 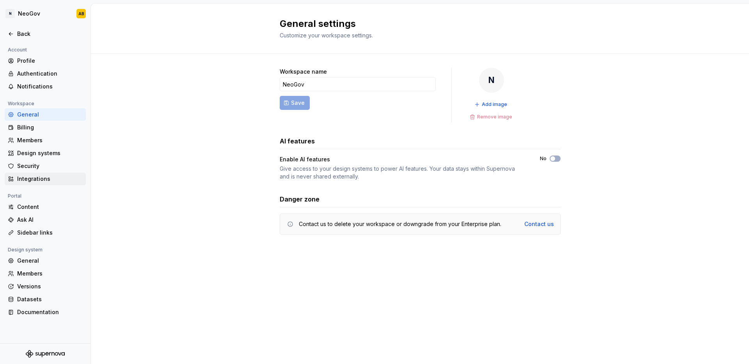 I want to click on h2: General settings, so click(x=416, y=24).